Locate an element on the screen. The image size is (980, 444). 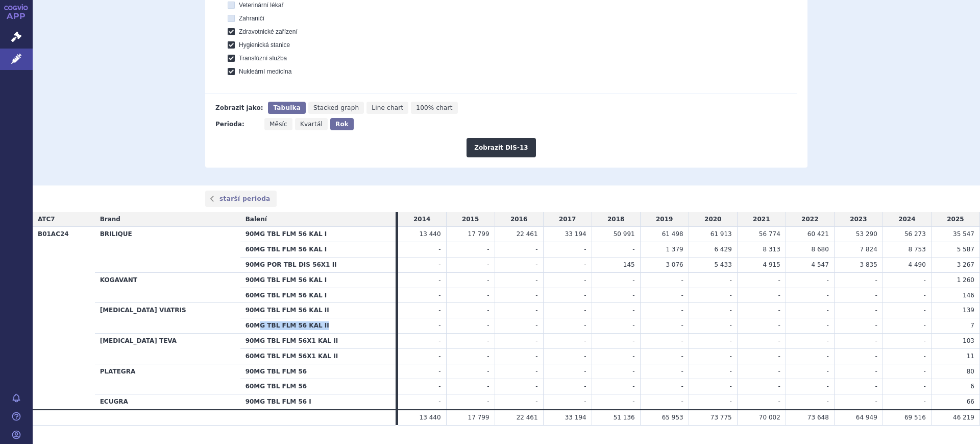
span: 13 440 is located at coordinates (430, 234).